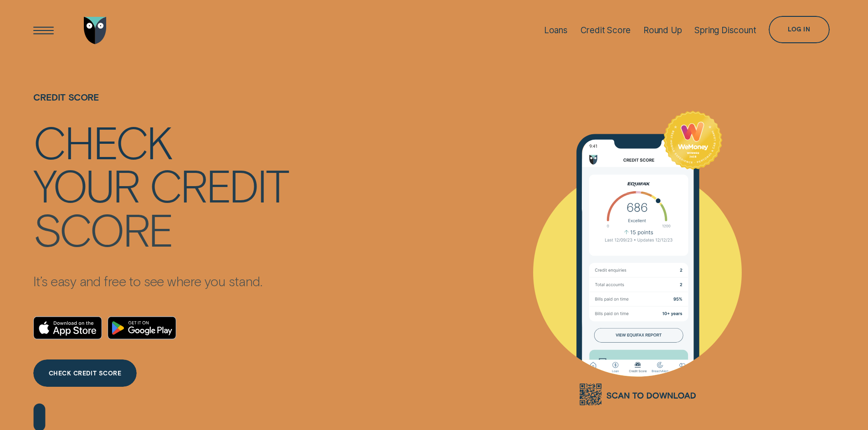  I want to click on h4: Check your credit score, so click(160, 183).